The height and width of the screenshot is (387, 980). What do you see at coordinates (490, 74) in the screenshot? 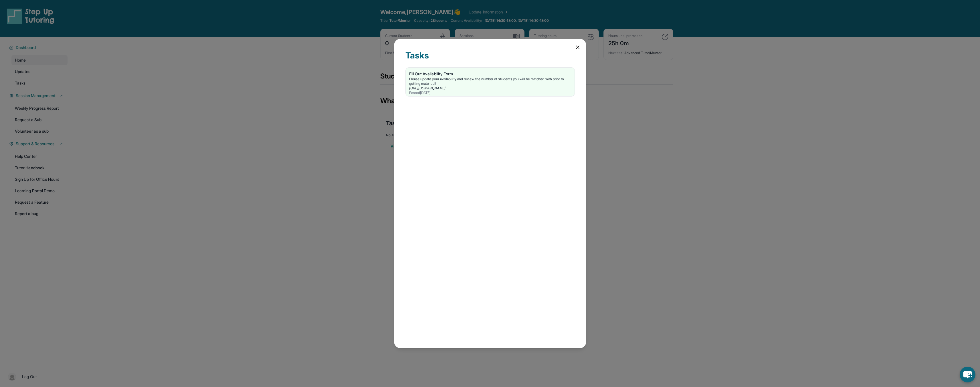
I see `div: Fill Out Availability Form` at bounding box center [490, 74].